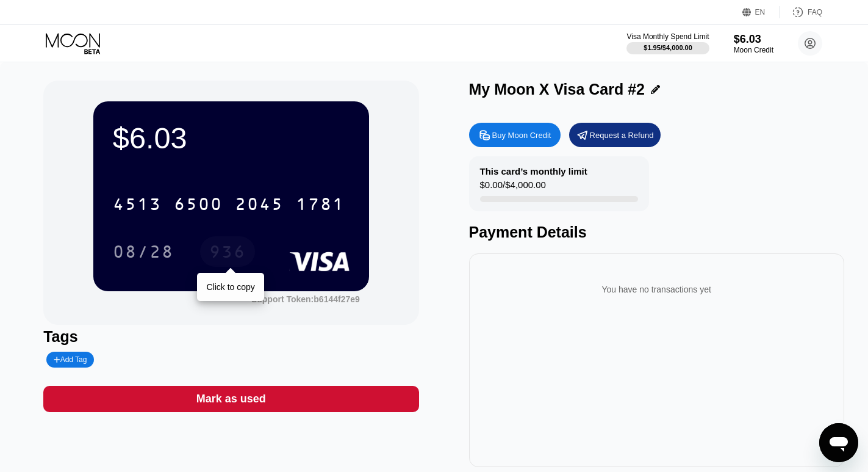  Describe the element at coordinates (259, 206) in the screenshot. I see `div: 2045` at that location.